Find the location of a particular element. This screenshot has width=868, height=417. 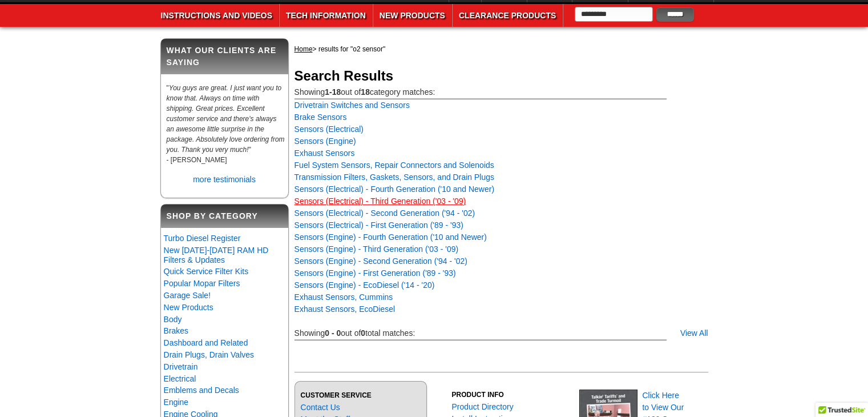

div: > results for "o2 sensor" is located at coordinates (501, 49).